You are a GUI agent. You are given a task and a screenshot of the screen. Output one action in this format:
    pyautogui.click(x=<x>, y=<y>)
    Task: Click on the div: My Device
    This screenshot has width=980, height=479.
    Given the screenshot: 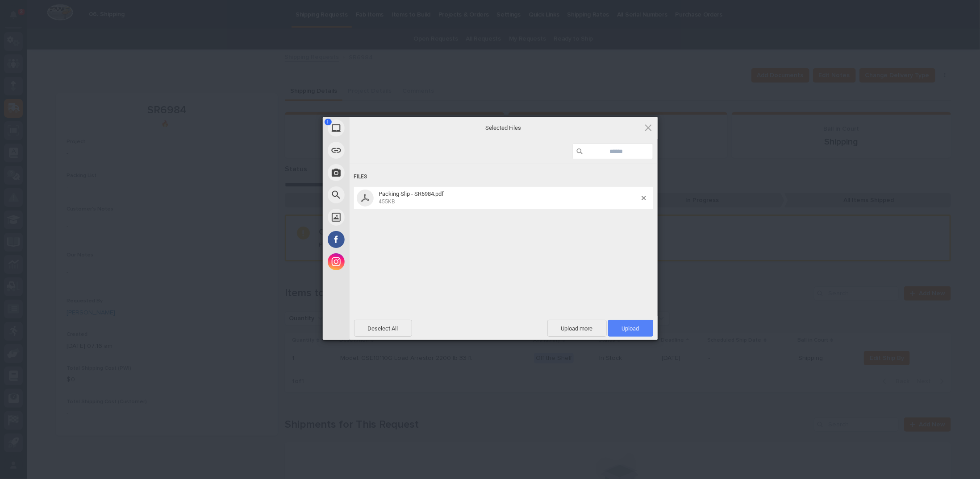 What is the action you would take?
    pyautogui.click(x=376, y=128)
    